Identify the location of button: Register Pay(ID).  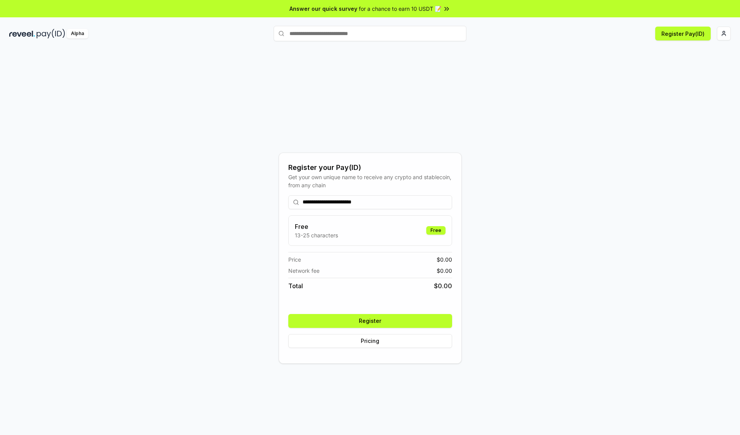
(683, 34).